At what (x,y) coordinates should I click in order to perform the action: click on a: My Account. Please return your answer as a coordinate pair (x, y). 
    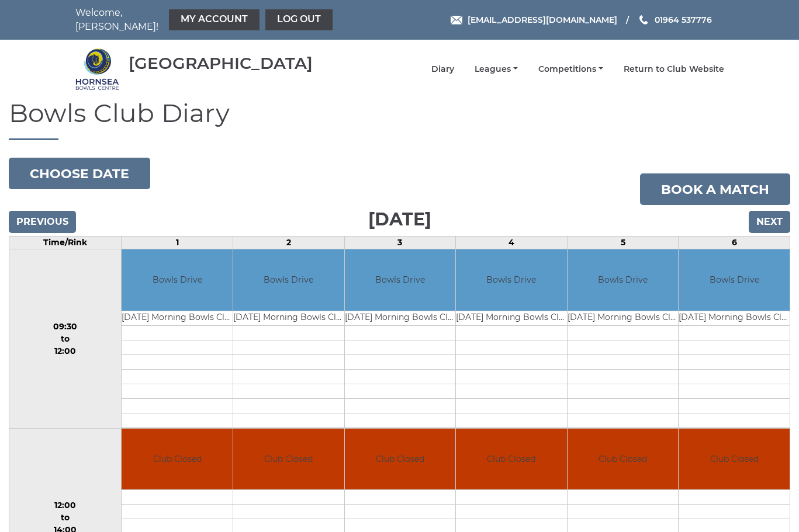
    Looking at the image, I should click on (214, 20).